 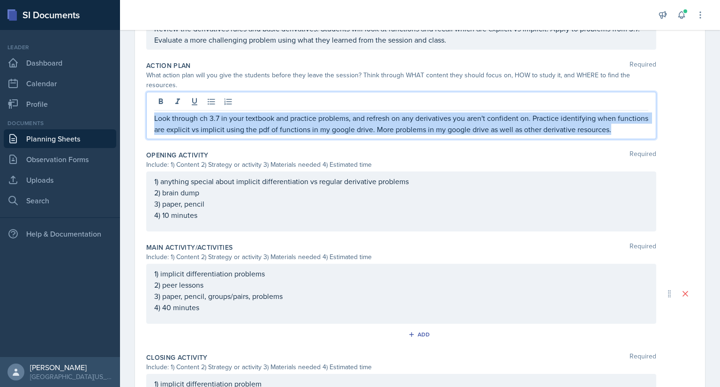 What do you see at coordinates (401, 308) in the screenshot?
I see `p: 4) 40 minutes` at bounding box center [401, 308].